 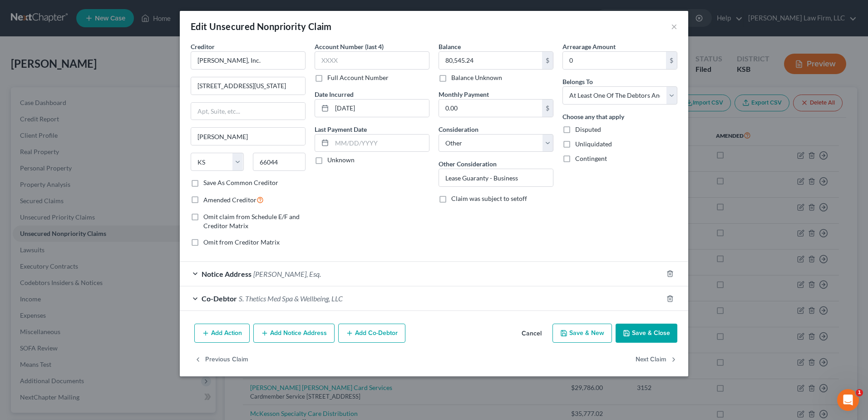 What do you see at coordinates (221, 359) in the screenshot?
I see `button: Previous Claim` at bounding box center [221, 359].